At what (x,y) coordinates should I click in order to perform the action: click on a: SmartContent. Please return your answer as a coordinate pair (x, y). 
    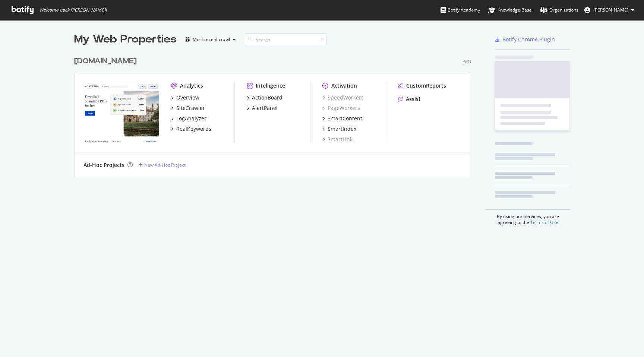
    Looking at the image, I should click on (342, 118).